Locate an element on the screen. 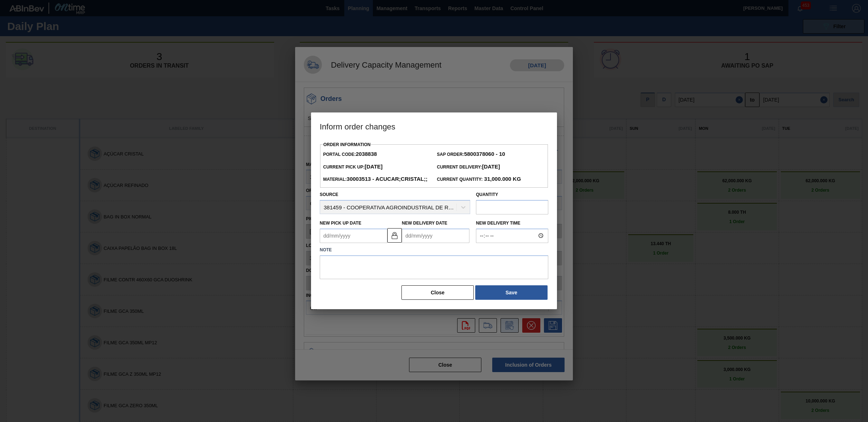 Image resolution: width=868 pixels, height=422 pixels. strong: 5800378060 - 10 is located at coordinates (484, 154).